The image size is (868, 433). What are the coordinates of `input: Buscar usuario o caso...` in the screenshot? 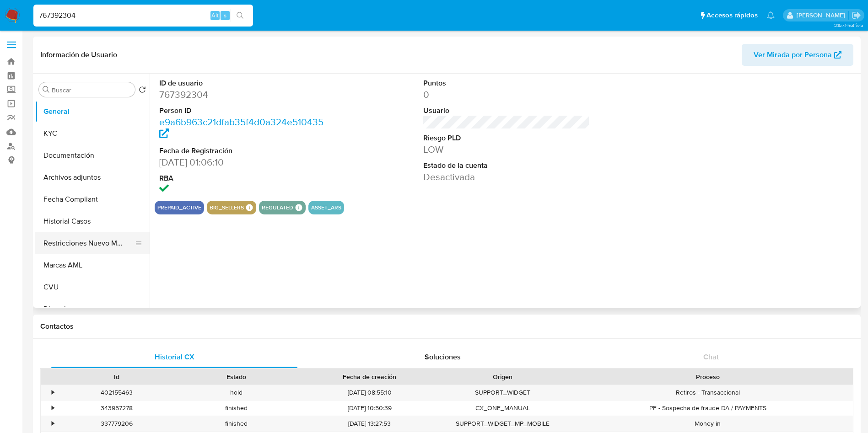 It's located at (143, 16).